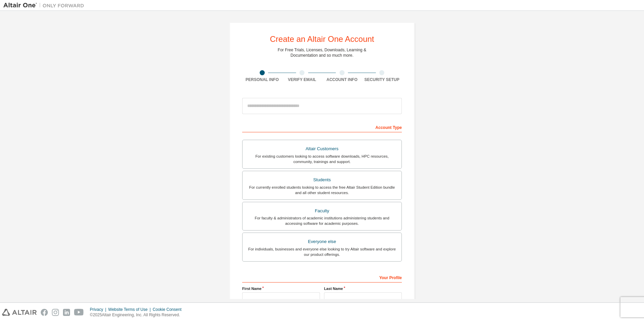 This screenshot has width=644, height=322. What do you see at coordinates (66, 312) in the screenshot?
I see `img: linkedin.svg` at bounding box center [66, 312].